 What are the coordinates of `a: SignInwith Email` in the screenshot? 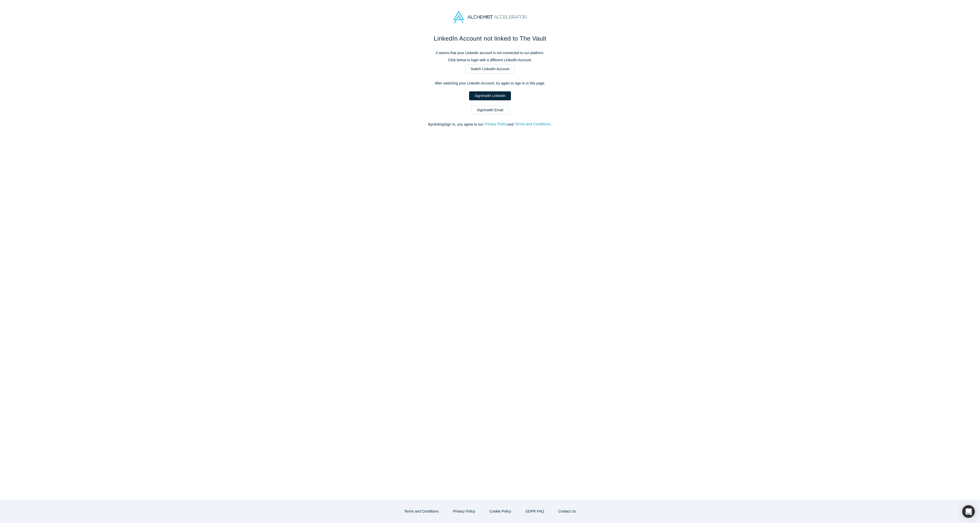 It's located at (490, 110).